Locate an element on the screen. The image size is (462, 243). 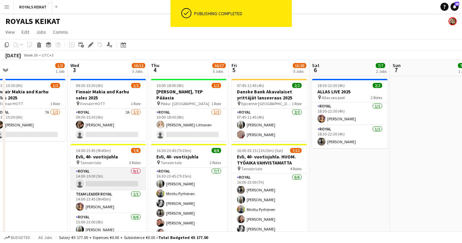
span: 18:30-22:30 (4h) is located at coordinates (331, 85).